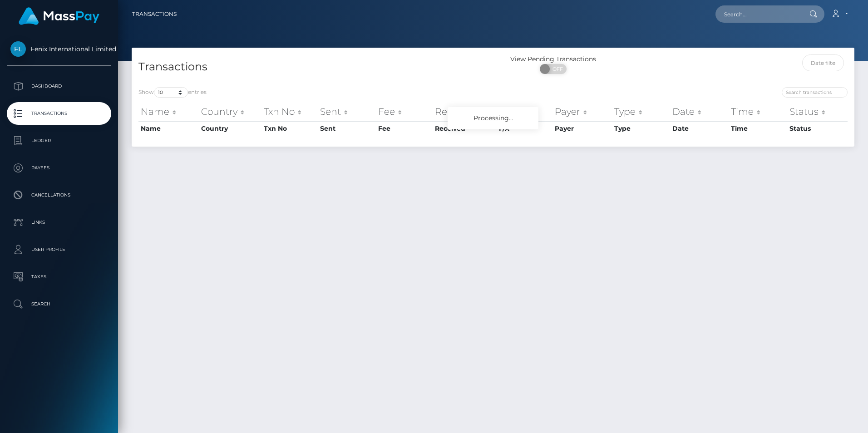 The height and width of the screenshot is (433, 868). I want to click on p: Transactions, so click(59, 114).